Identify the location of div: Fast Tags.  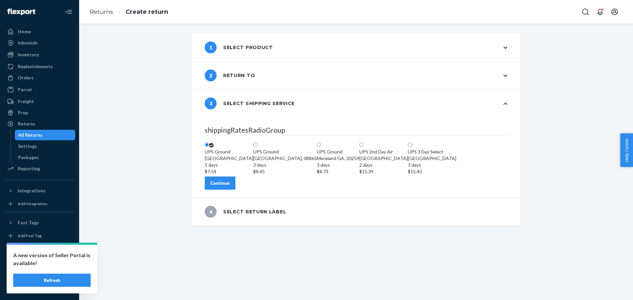
(28, 223).